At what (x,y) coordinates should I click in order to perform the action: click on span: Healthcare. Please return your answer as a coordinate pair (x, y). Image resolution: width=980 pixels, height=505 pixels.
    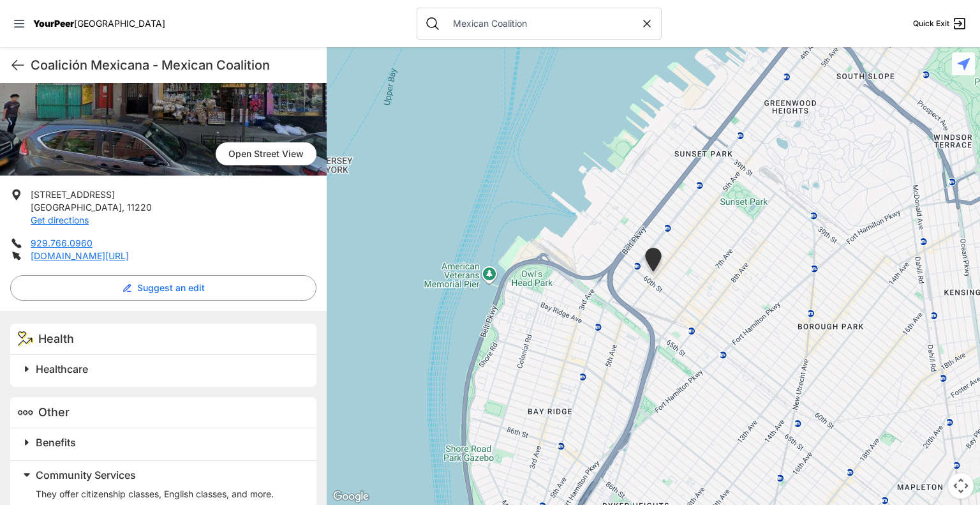
    Looking at the image, I should click on (62, 369).